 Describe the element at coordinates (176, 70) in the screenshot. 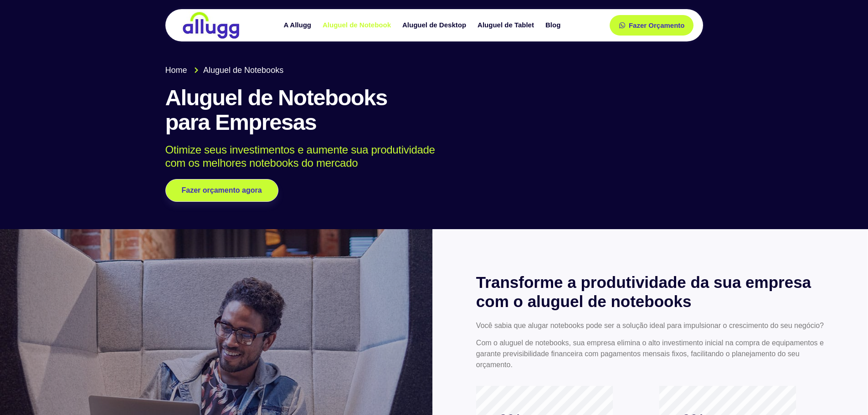

I see `span: Home` at that location.